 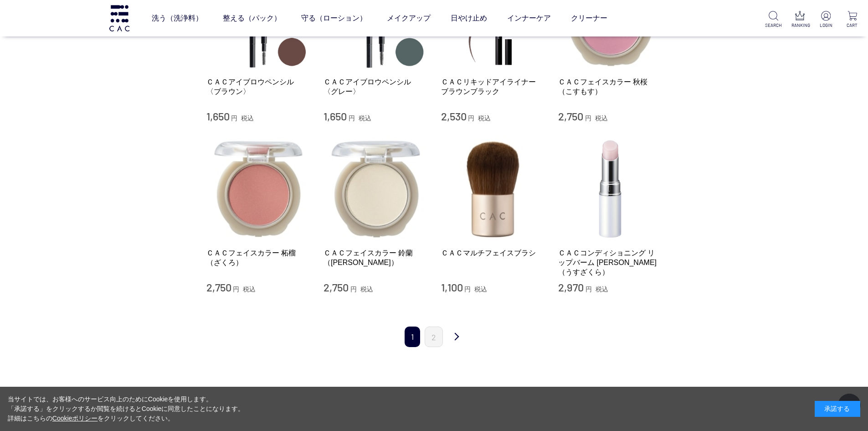 I want to click on a: CART, so click(x=852, y=19).